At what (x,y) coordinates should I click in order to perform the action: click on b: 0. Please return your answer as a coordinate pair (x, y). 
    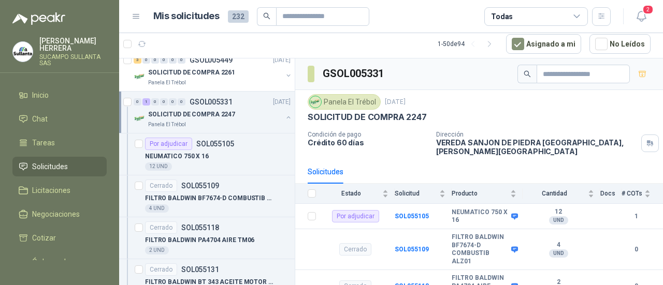
    Looking at the image, I should click on (636, 250).